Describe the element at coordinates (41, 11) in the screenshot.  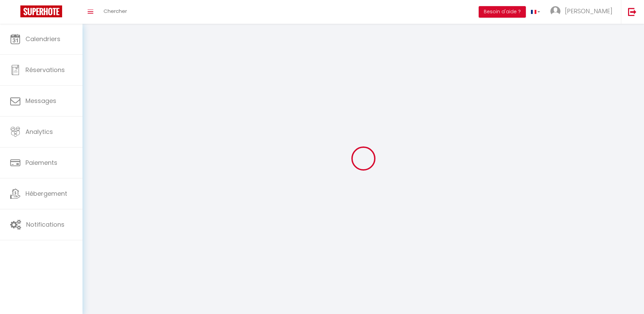
I see `img: Super Booking` at that location.